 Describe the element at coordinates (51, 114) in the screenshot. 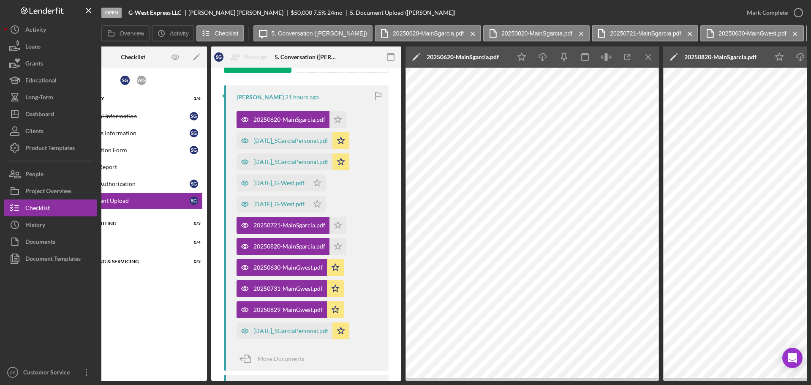

I see `a: Dashboard` at that location.